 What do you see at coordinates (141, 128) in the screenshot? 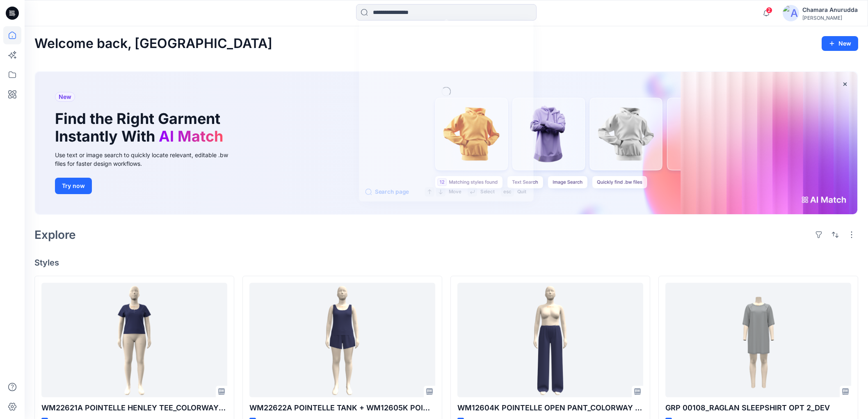
I see `h1: Find the Right Garment Instantly With` at bounding box center [141, 128].